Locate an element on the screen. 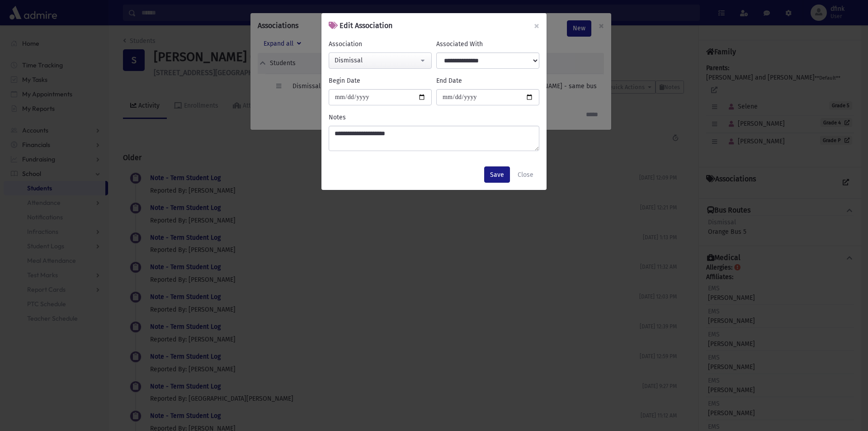 The height and width of the screenshot is (431, 868). h6: Edit Association is located at coordinates (360, 25).